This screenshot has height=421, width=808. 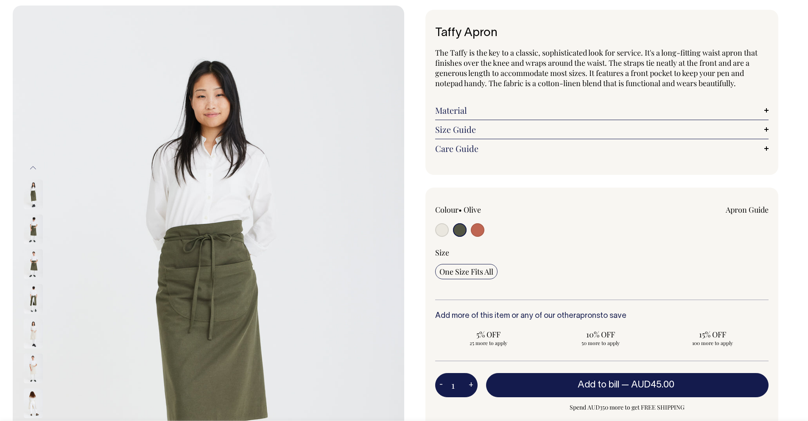 I want to click on span: 50 more to apply, so click(x=601, y=343).